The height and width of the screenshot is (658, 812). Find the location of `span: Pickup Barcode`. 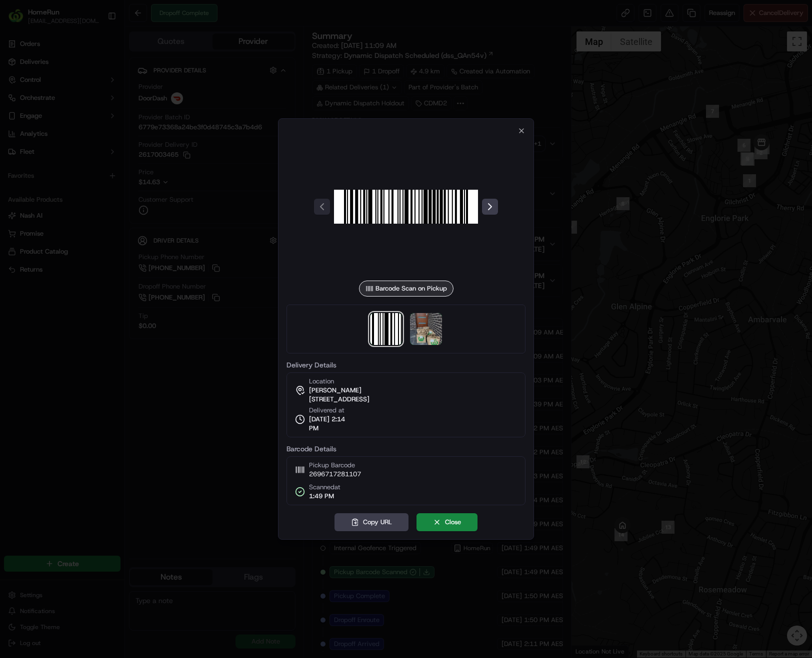

span: Pickup Barcode is located at coordinates (335, 466).